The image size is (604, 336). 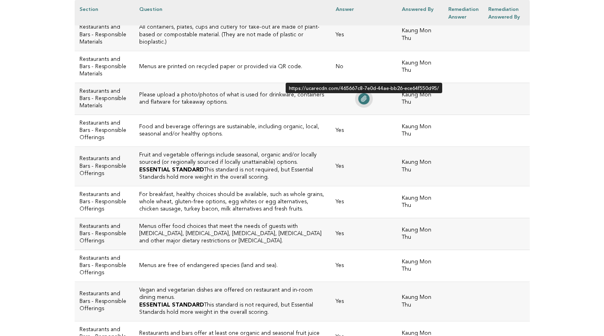 I want to click on td: No, so click(x=364, y=67).